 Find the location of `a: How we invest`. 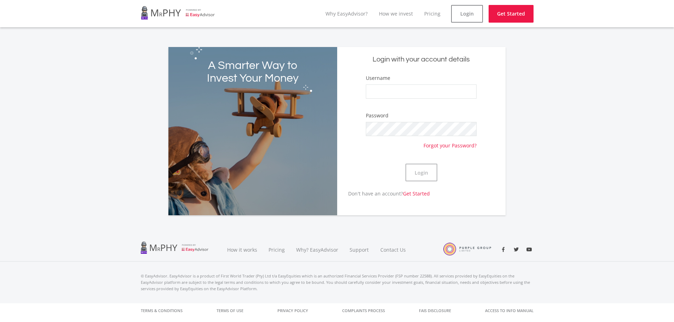

a: How we invest is located at coordinates (396, 13).